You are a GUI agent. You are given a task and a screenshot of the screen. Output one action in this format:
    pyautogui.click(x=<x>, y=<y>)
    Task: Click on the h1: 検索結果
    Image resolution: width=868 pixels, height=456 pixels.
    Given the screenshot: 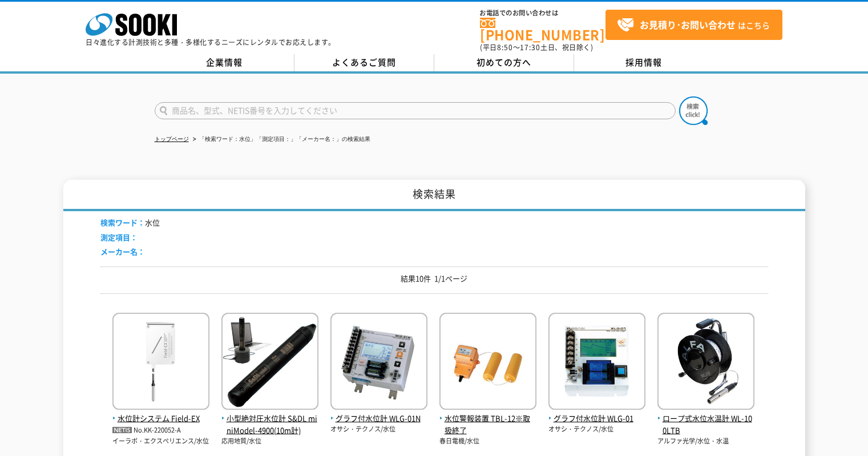 What is the action you would take?
    pyautogui.click(x=434, y=195)
    